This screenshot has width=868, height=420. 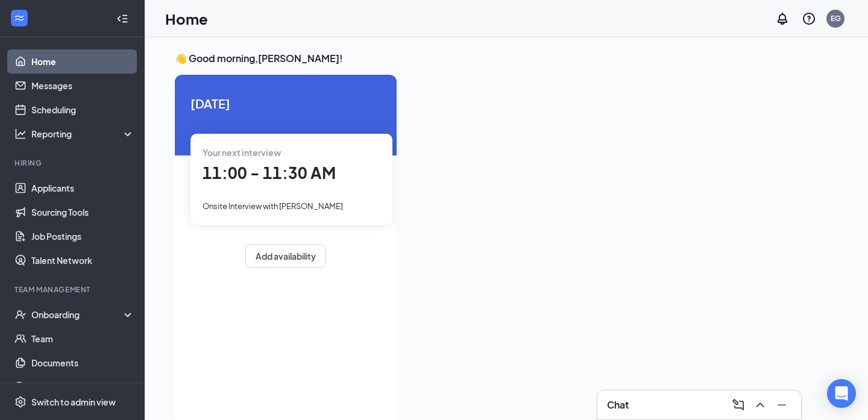 I want to click on svg: Minimize, so click(x=782, y=405).